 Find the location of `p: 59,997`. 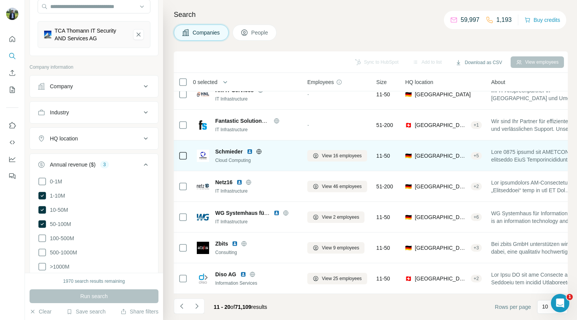

p: 59,997 is located at coordinates (470, 20).